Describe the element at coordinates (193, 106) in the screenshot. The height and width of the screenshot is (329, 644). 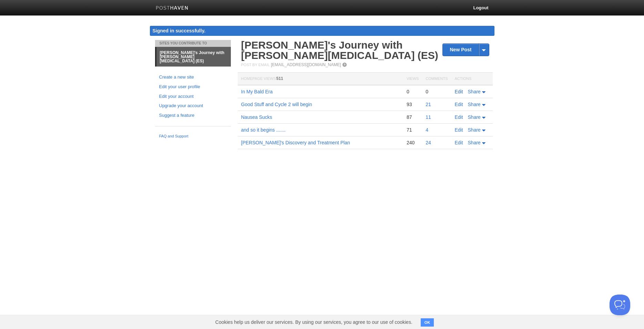
I see `a: Upgrade your account` at that location.